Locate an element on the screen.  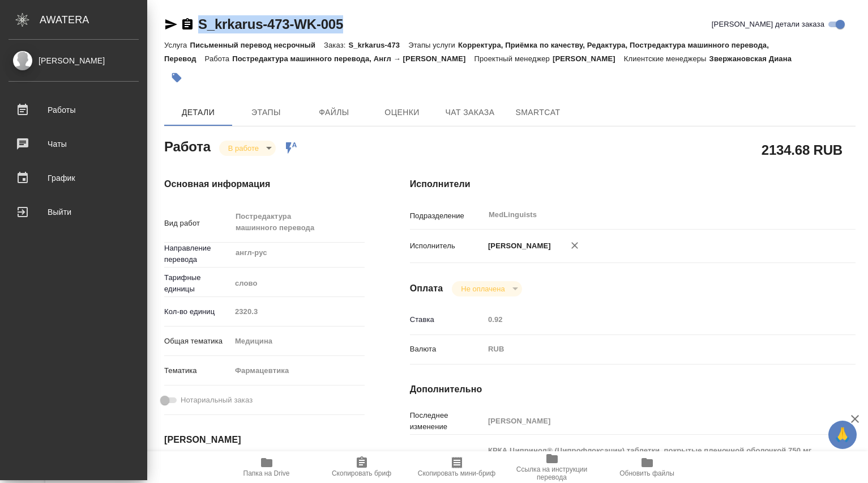
div: Работы is located at coordinates (73, 110).